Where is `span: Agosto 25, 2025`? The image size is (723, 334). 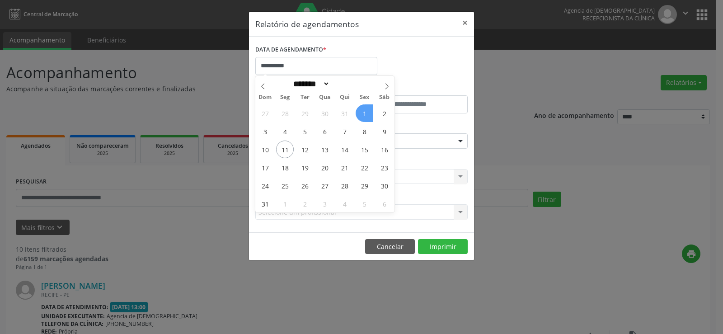 span: Agosto 25, 2025 is located at coordinates (285, 185).